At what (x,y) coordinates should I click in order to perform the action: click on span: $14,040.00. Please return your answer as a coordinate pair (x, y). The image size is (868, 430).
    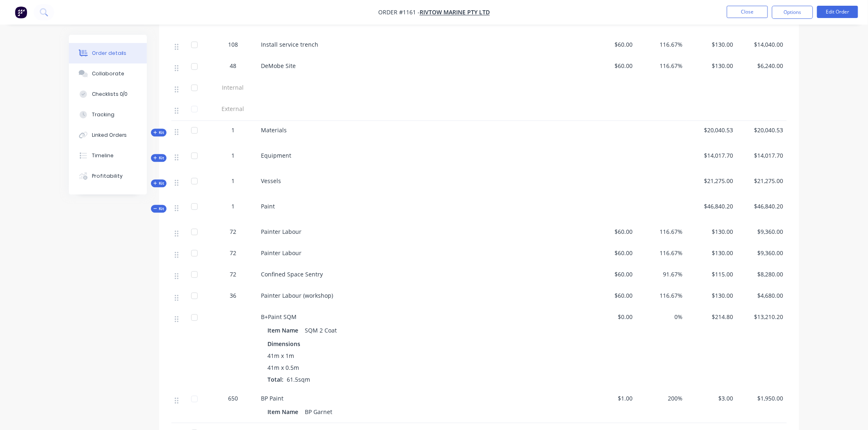
    Looking at the image, I should click on (762, 45).